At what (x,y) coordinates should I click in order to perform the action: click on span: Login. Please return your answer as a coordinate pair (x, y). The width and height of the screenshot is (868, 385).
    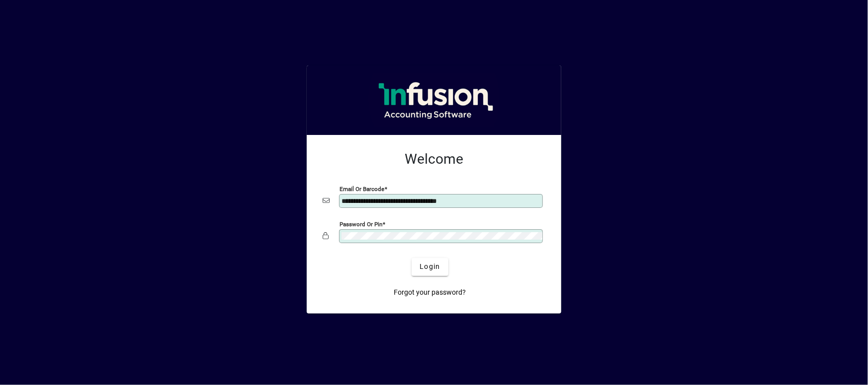
    Looking at the image, I should click on (430, 266).